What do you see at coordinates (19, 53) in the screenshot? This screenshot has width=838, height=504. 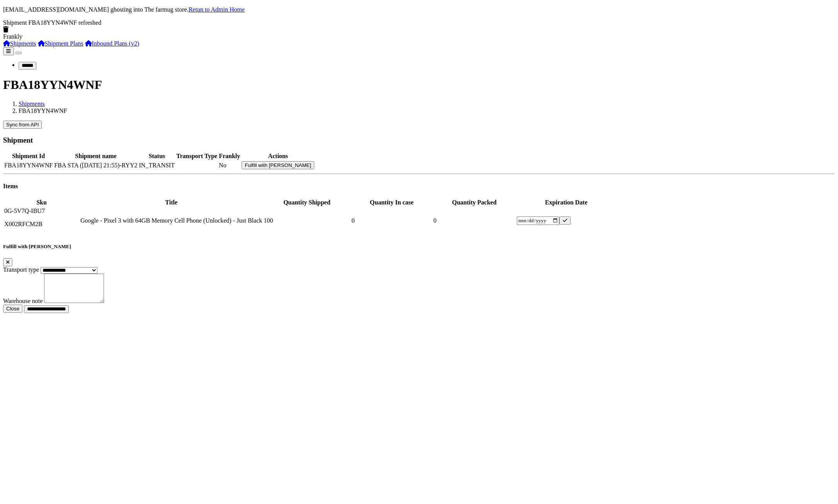 I see `button: Toggle navigation` at bounding box center [19, 53].